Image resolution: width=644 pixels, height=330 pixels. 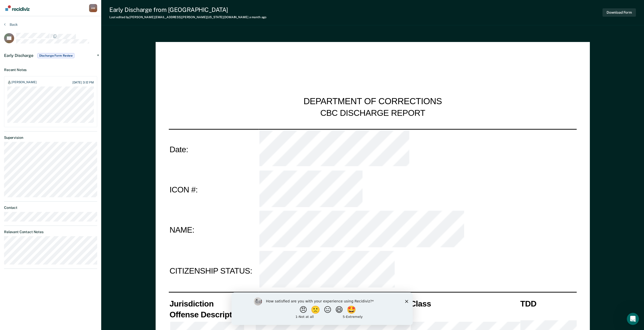 I want to click on button: 1, so click(x=72, y=17).